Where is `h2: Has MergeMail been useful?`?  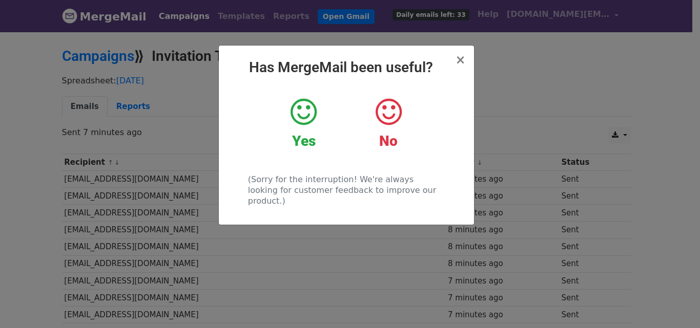 h2: Has MergeMail been useful? is located at coordinates (346, 68).